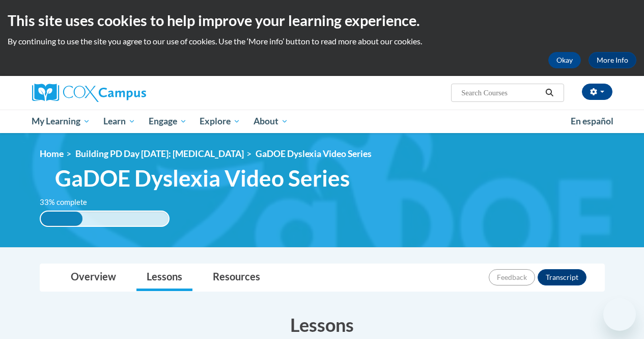  I want to click on span: Learn, so click(119, 121).